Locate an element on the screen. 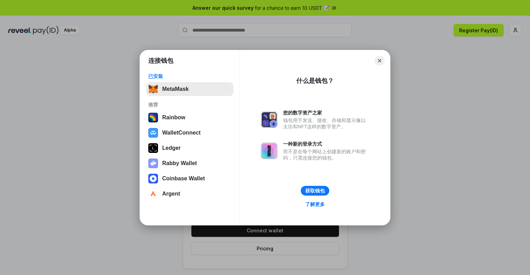 This screenshot has height=275, width=530. div: Coinbase Wallet is located at coordinates (183, 179).